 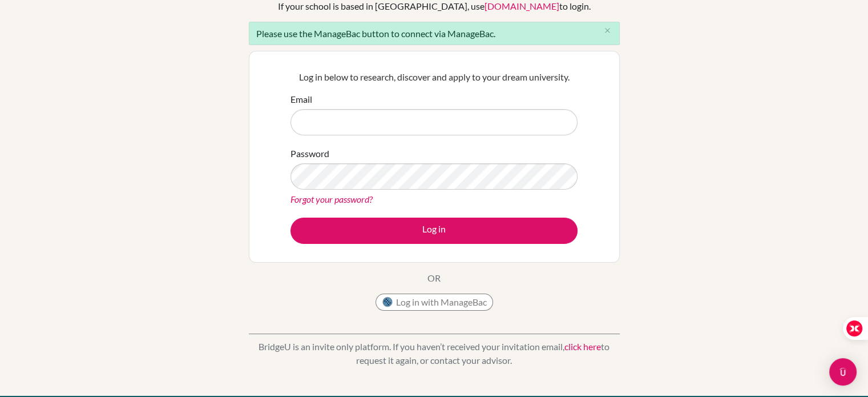 What do you see at coordinates (434, 33) in the screenshot?
I see `div: Please use the ManageBac button to connect via ManageBac.` at bounding box center [434, 33].